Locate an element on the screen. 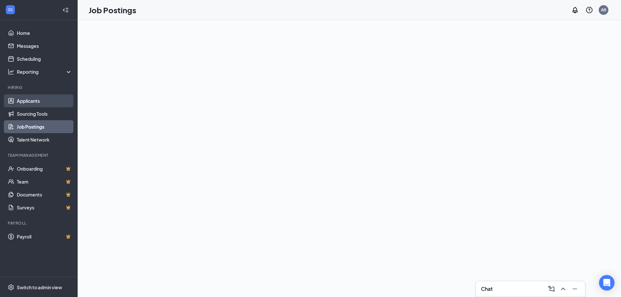  a: TeamCrown is located at coordinates (44, 182).